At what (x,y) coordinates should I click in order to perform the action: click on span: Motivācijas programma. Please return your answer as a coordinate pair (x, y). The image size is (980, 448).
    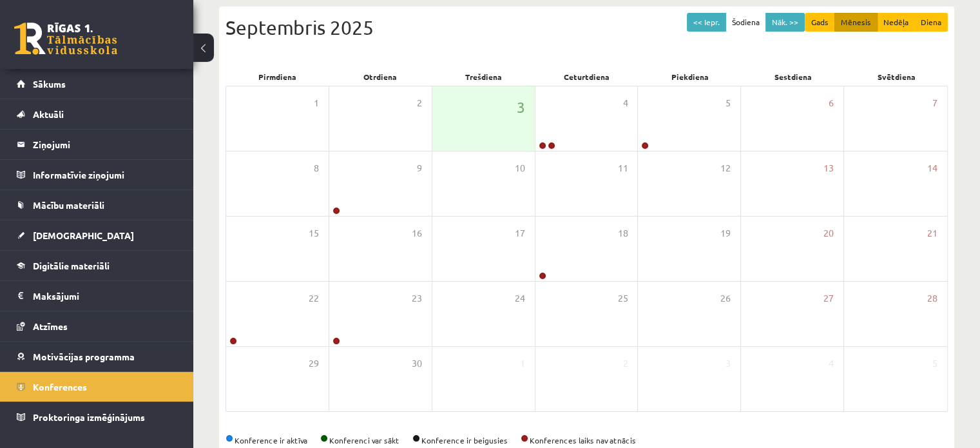
    Looking at the image, I should click on (83, 356).